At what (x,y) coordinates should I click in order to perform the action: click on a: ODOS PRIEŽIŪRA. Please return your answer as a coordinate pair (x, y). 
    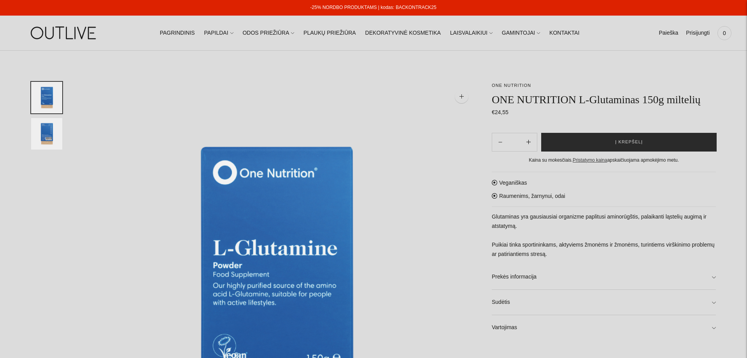
    Looking at the image, I should click on (268, 33).